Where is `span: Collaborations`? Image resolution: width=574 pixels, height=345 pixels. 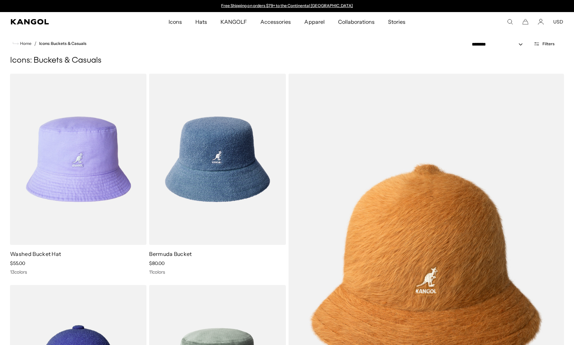
span: Collaborations is located at coordinates (356, 22).